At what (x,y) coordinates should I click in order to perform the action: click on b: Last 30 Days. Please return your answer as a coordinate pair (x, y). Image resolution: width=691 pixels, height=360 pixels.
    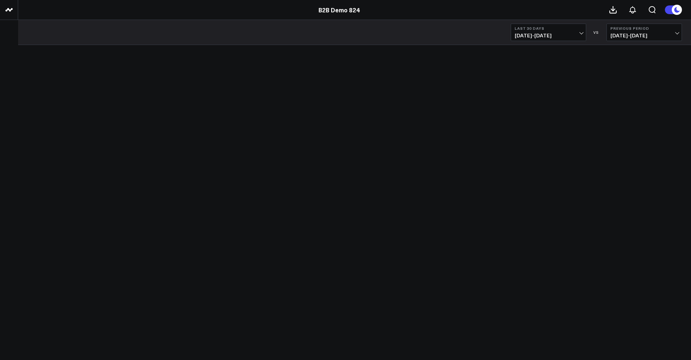
    Looking at the image, I should click on (549, 28).